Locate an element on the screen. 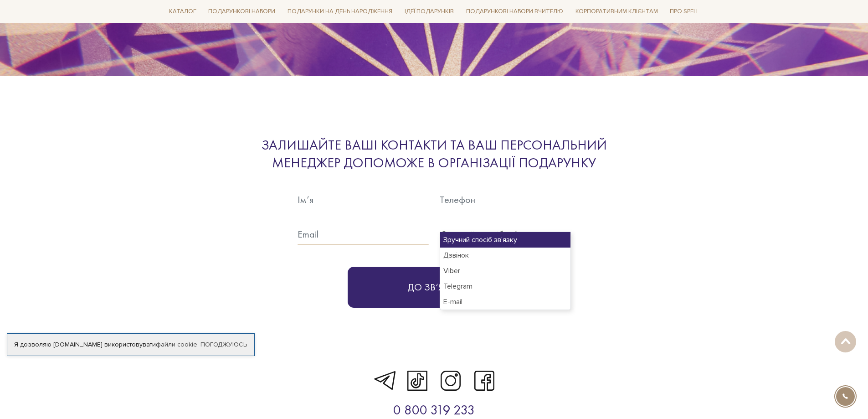  a: Подарункові набори is located at coordinates (241, 12).